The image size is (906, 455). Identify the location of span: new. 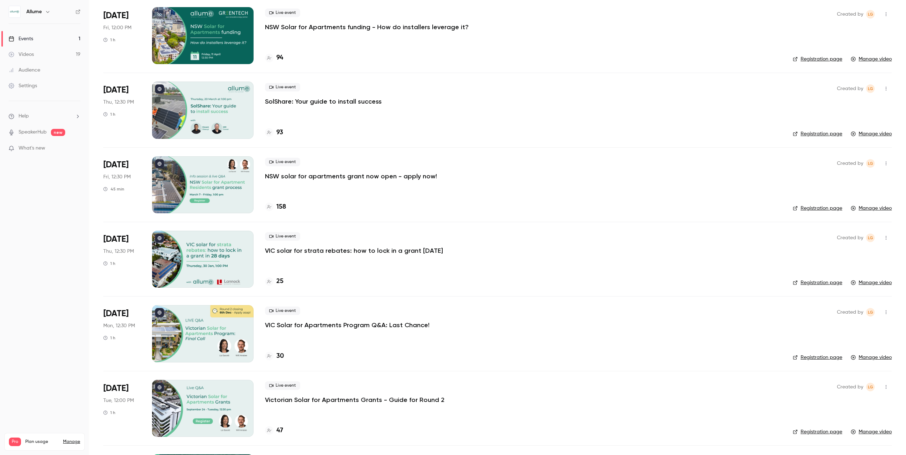
(58, 132).